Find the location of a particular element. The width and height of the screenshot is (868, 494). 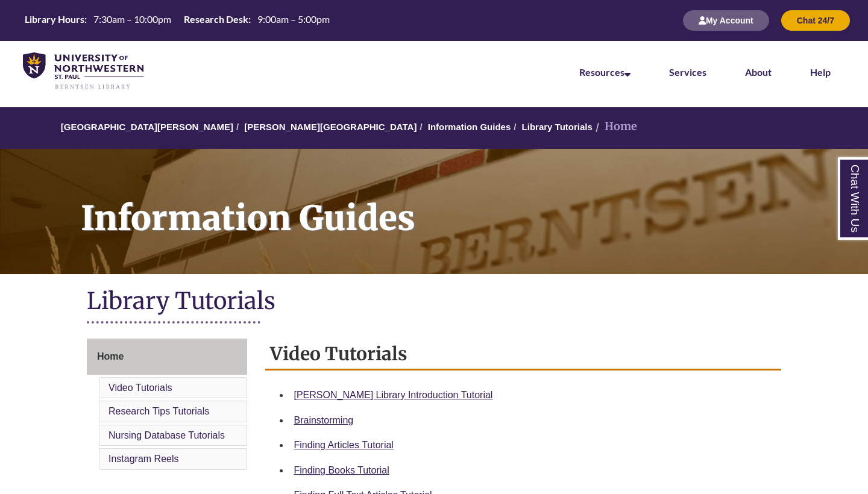

a: Hours Today is located at coordinates (177, 21).